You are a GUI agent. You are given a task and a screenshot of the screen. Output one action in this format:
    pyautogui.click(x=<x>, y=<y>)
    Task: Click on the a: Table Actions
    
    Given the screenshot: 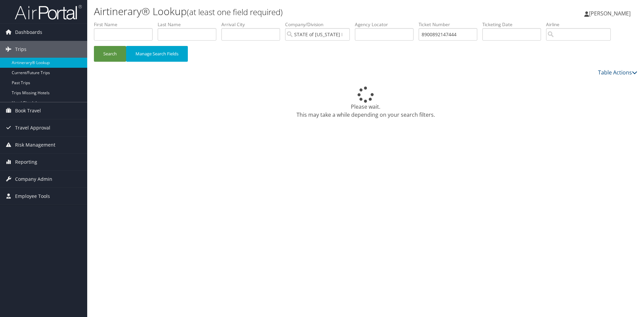 What is the action you would take?
    pyautogui.click(x=617, y=72)
    